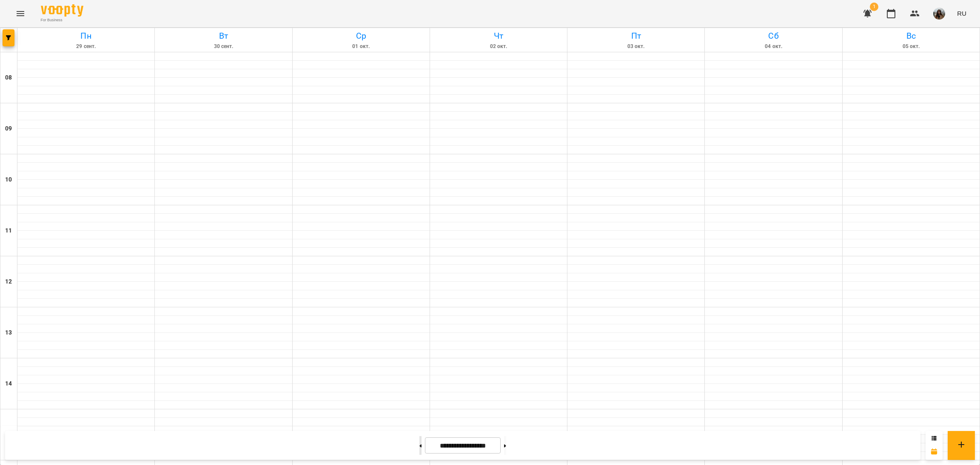 This screenshot has width=980, height=465. I want to click on h6: 12, so click(8, 282).